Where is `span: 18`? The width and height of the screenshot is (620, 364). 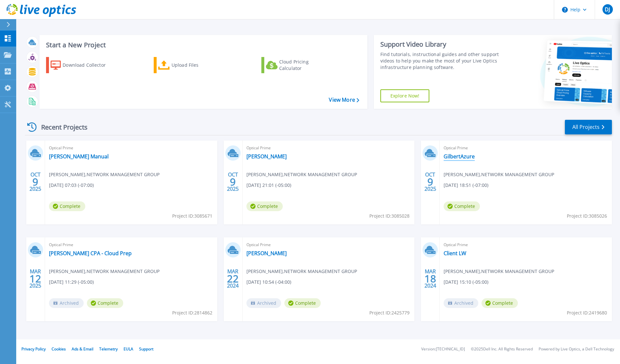
span: 18 is located at coordinates (430, 278).